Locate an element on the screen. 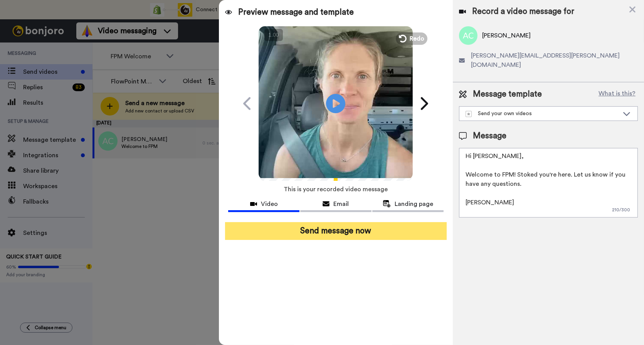 This screenshot has height=345, width=644. div: Send your own videos is located at coordinates (543, 113).